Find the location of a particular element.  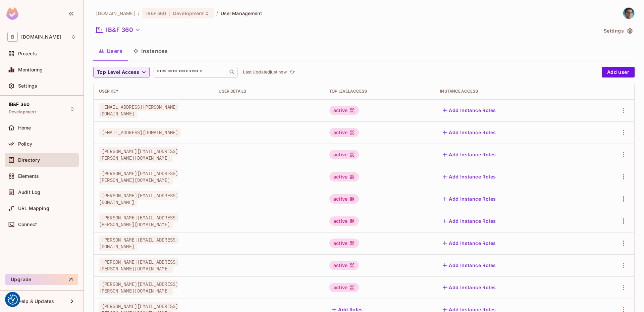

button: Consent Preferences is located at coordinates (13, 299).